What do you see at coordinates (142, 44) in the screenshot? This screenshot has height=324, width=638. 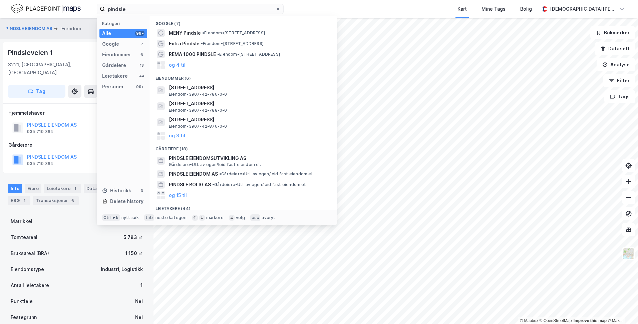 I see `div: 7` at bounding box center [142, 44].